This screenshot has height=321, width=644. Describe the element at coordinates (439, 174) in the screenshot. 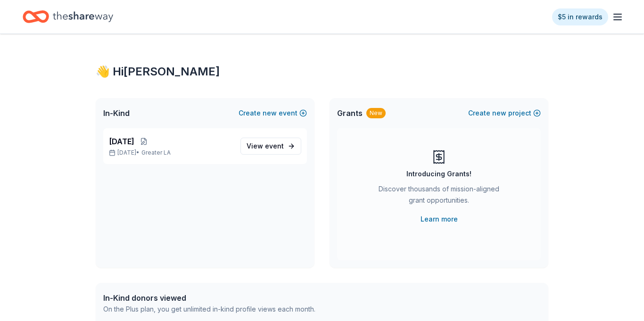

I see `div: Introducing Grants!` at that location.